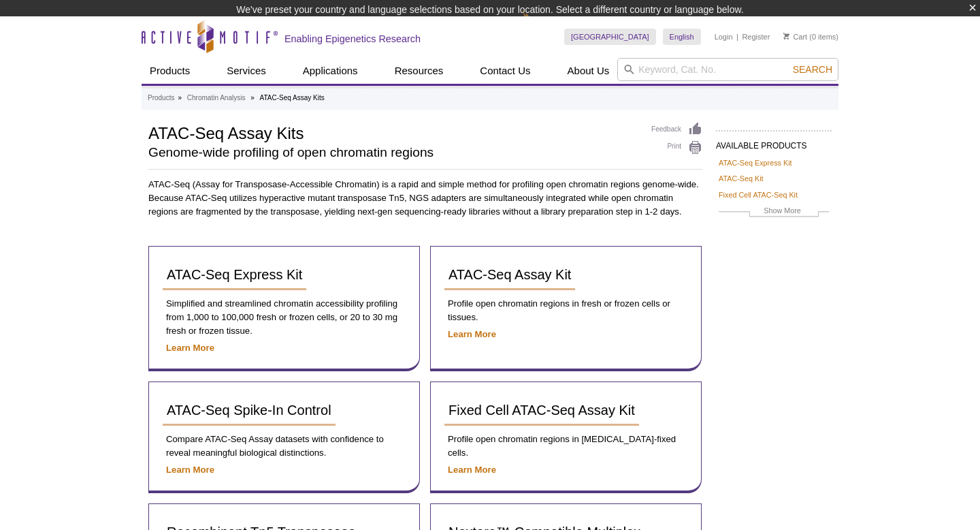 The width and height of the screenshot is (980, 530). Describe the element at coordinates (540, 26) in the screenshot. I see `img: Change Here` at that location.